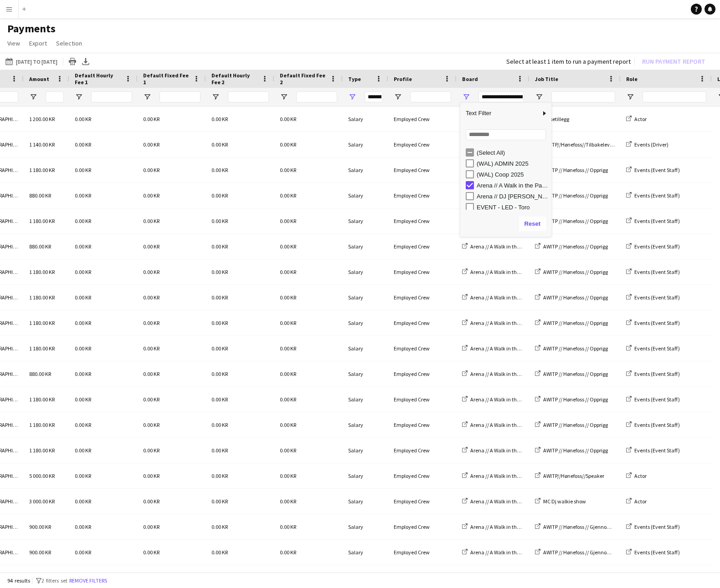  I want to click on span: 3 000.00 KR, so click(42, 501).